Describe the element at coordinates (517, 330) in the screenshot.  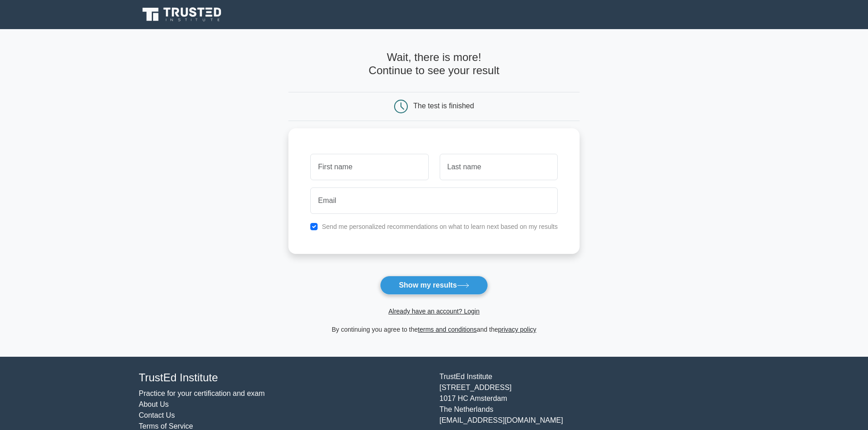
I see `a: privacy policy` at that location.